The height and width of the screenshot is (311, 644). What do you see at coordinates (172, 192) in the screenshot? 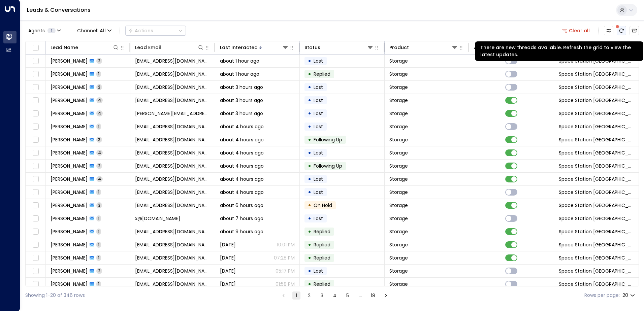
I see `span: peeter@blueboxes.co.uk` at bounding box center [172, 192].